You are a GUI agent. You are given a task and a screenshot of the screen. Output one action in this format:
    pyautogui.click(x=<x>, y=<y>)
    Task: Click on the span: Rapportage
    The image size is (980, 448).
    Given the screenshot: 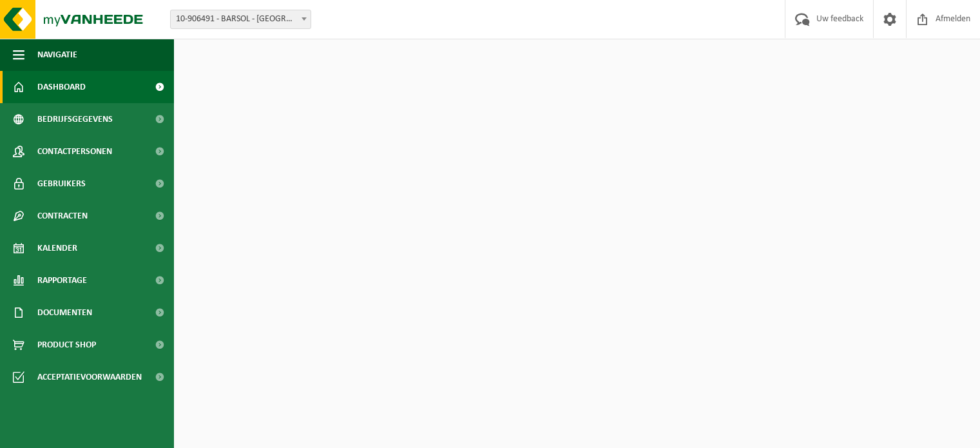 What is the action you would take?
    pyautogui.click(x=62, y=280)
    